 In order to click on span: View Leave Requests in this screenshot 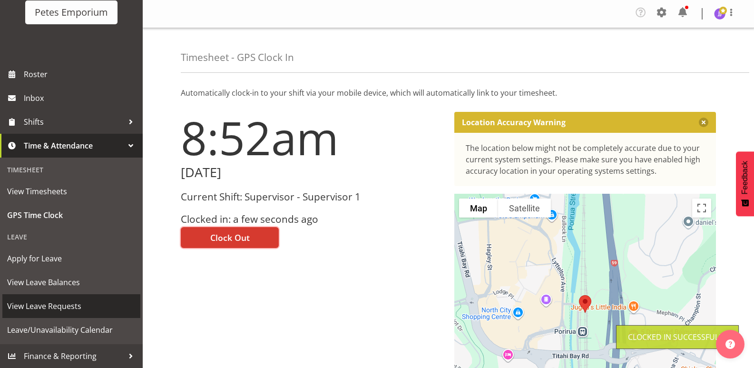, I will do `click(71, 306)`.